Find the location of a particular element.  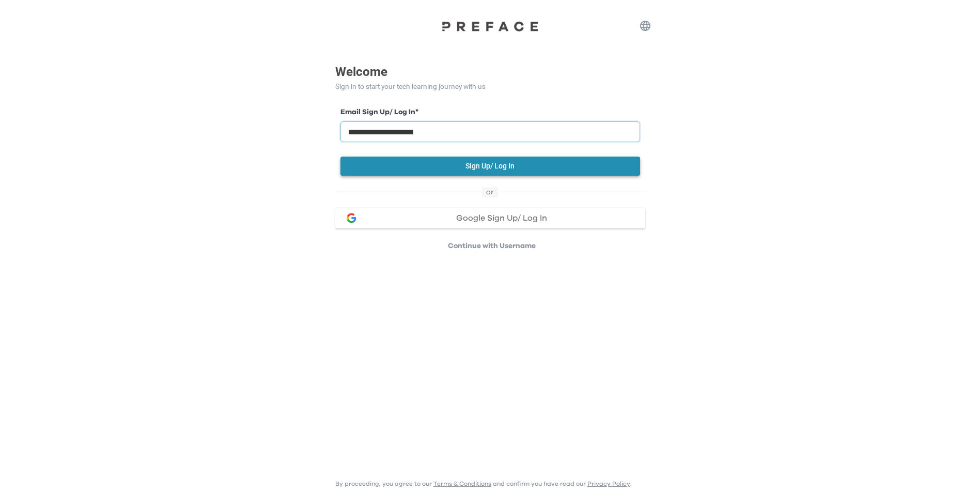

p: Welcome is located at coordinates (490, 72).